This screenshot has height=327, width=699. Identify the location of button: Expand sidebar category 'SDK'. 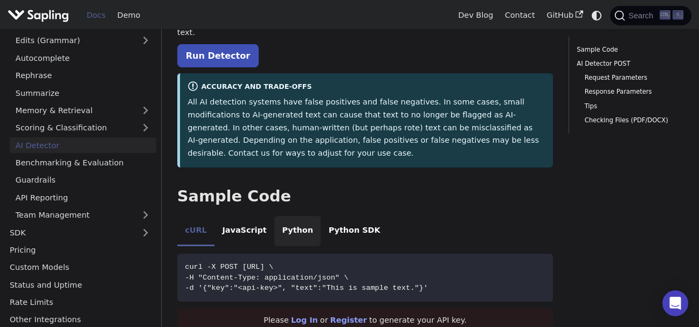
(145, 232).